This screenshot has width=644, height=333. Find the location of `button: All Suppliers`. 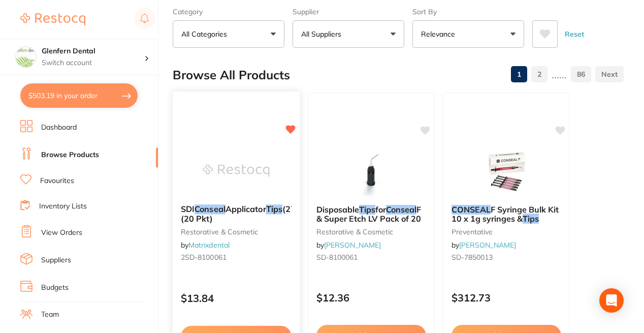

button: All Suppliers is located at coordinates (348, 34).